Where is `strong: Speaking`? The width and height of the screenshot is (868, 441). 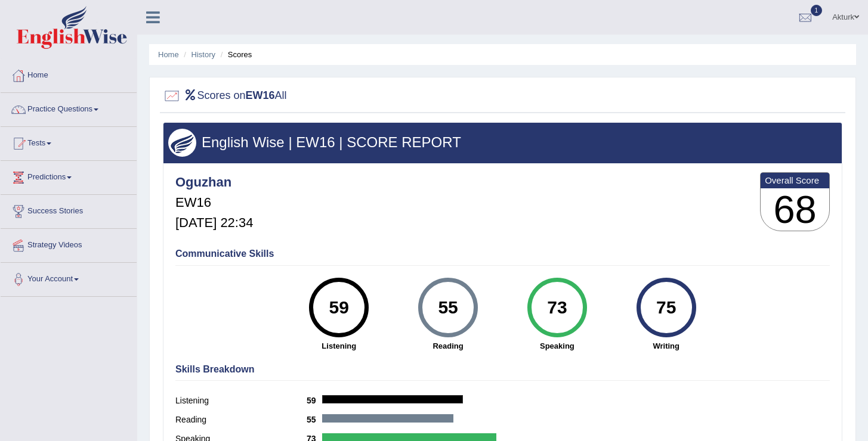
strong: Speaking is located at coordinates (556, 346).